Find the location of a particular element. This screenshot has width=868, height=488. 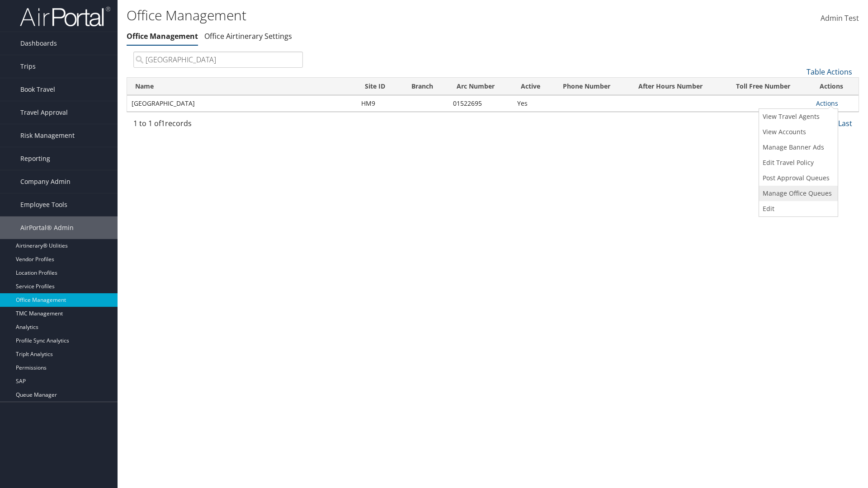

a: Table Actions is located at coordinates (829, 72).